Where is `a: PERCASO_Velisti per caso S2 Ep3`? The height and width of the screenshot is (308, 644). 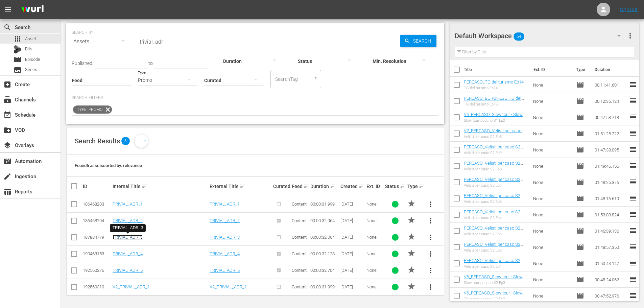 a: PERCASO_Velisti per caso S2 Ep3 is located at coordinates (493, 231).